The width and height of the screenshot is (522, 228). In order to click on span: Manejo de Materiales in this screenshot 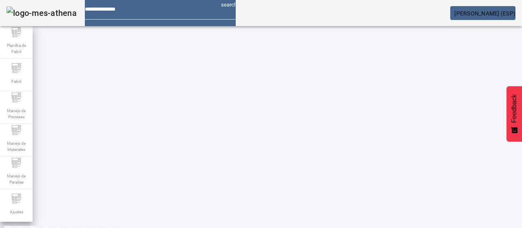, I will do `click(16, 146)`.